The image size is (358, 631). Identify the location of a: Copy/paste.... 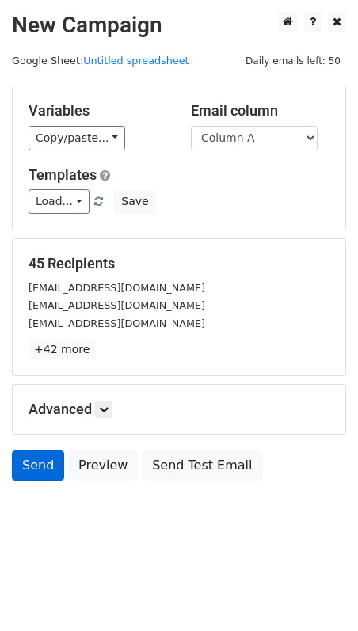
(77, 138).